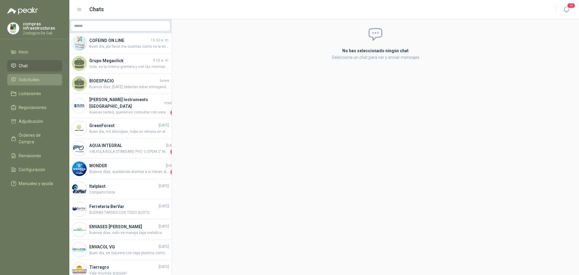  I want to click on a: Configuración, so click(35, 170).